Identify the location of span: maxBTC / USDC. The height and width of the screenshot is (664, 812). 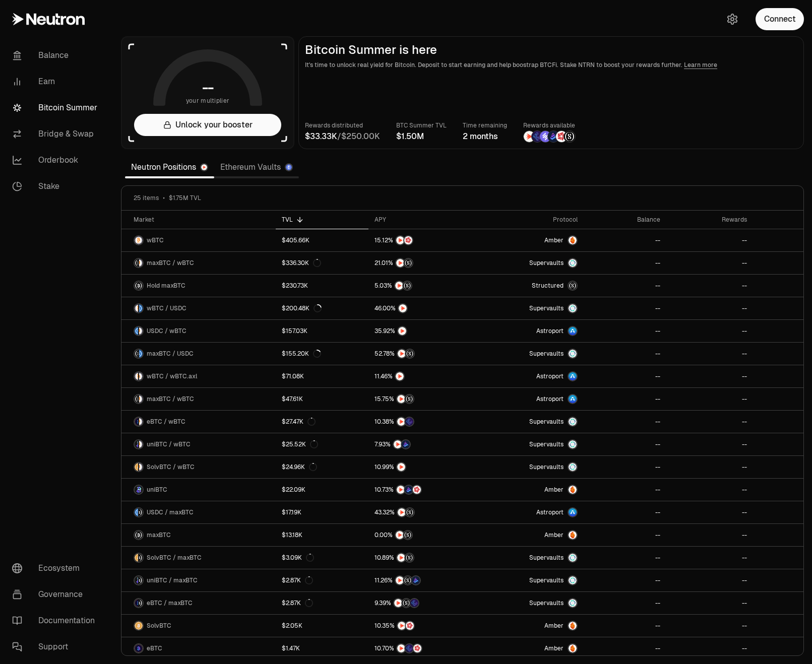
(170, 354).